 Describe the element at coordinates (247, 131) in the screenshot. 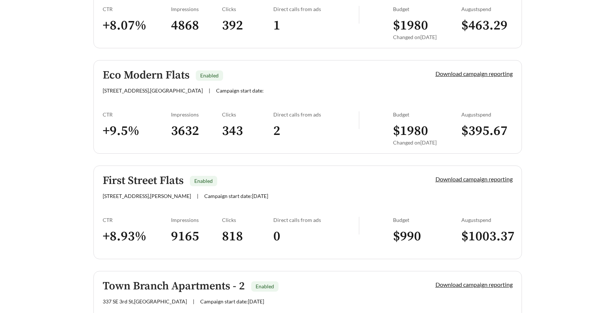

I see `h3: 343` at that location.